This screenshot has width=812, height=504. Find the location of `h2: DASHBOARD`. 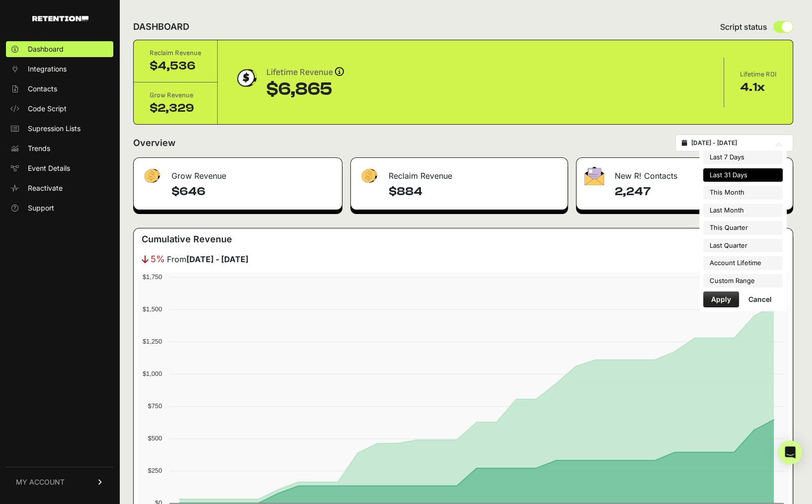

h2: DASHBOARD is located at coordinates (161, 27).